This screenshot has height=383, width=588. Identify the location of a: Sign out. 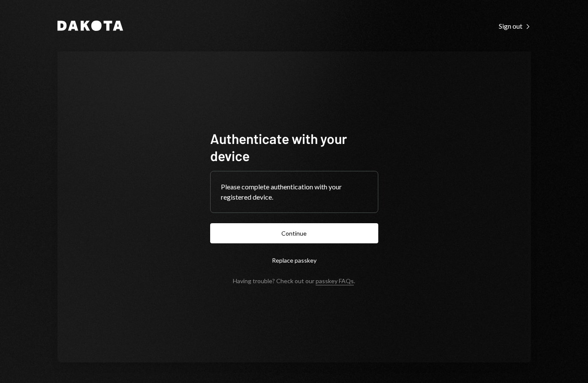
(514, 26).